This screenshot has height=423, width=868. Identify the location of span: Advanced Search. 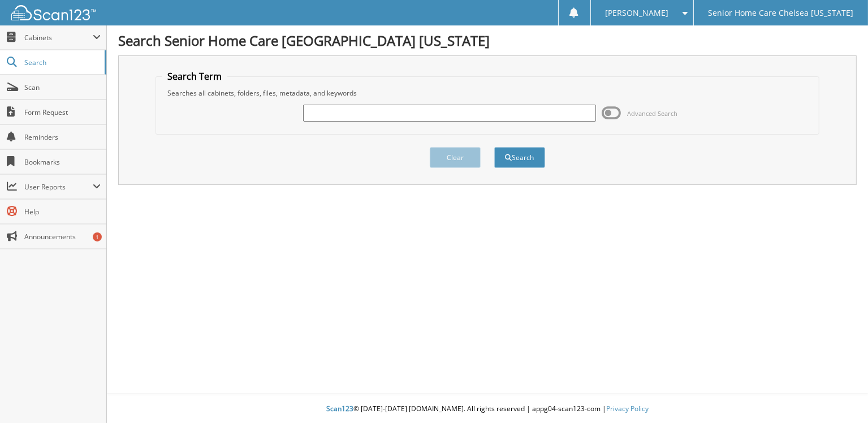
(652, 113).